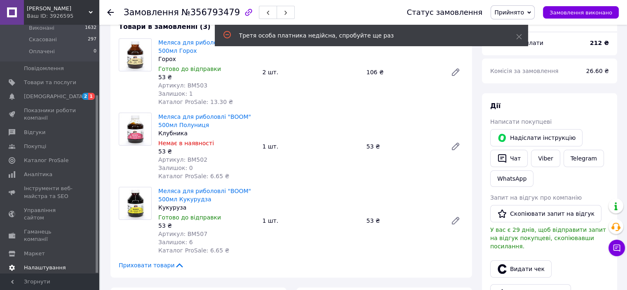  What do you see at coordinates (545, 158) in the screenshot?
I see `a: Viber` at bounding box center [545, 158].